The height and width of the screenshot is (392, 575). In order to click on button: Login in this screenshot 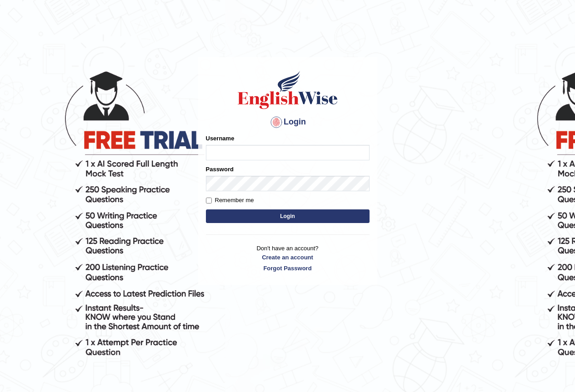, I will do `click(288, 216)`.